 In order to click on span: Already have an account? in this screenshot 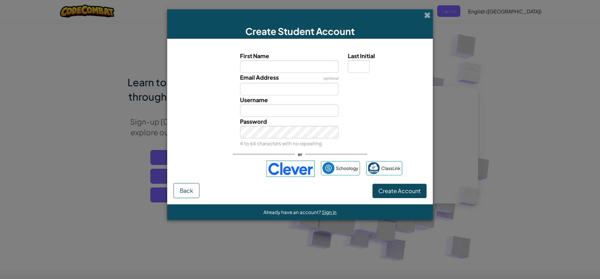, I will do `click(293, 212)`.